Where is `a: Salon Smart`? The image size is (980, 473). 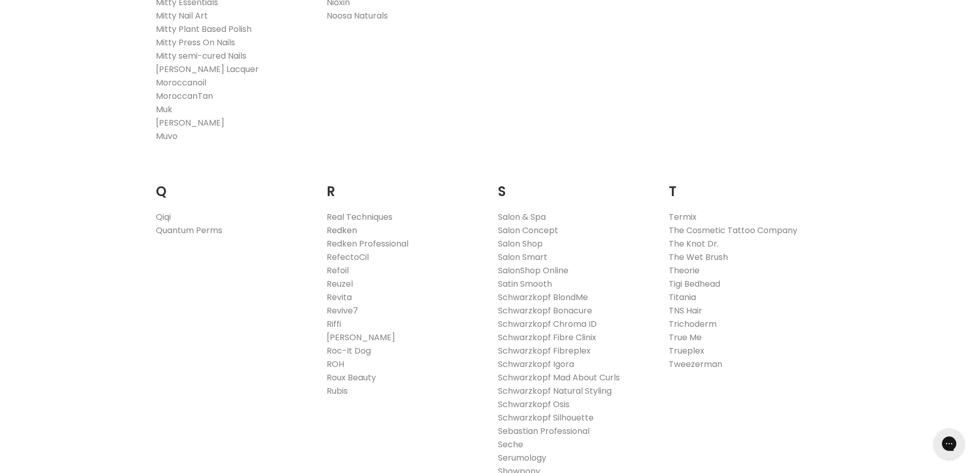
a: Salon Smart is located at coordinates (522, 257).